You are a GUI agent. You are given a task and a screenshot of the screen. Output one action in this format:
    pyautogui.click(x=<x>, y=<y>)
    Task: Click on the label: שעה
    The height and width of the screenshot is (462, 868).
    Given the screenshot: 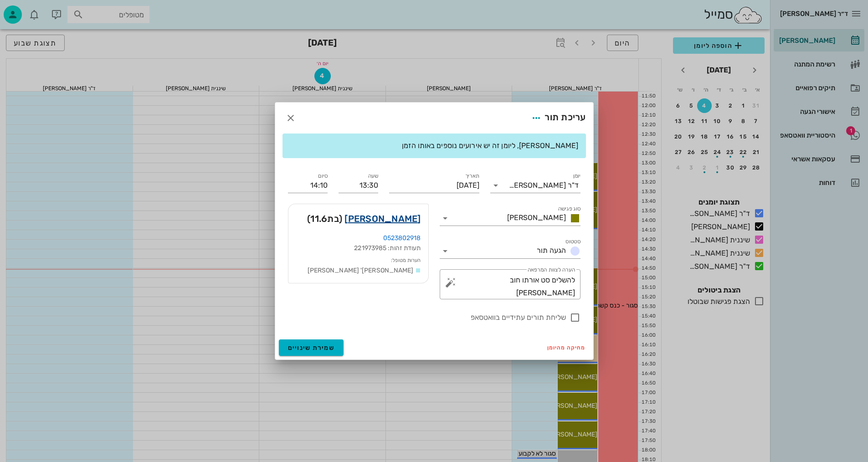 What is the action you would take?
    pyautogui.click(x=373, y=176)
    